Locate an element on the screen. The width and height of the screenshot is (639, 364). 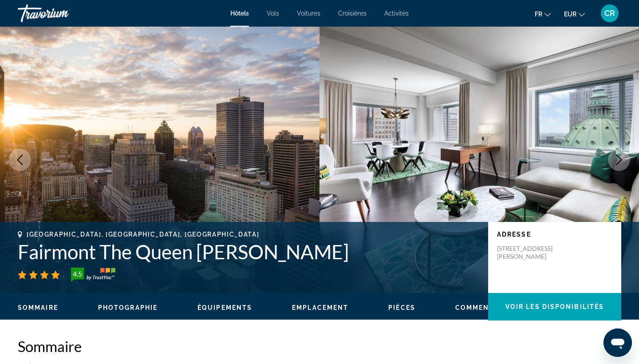
span: Vols is located at coordinates (273, 14).